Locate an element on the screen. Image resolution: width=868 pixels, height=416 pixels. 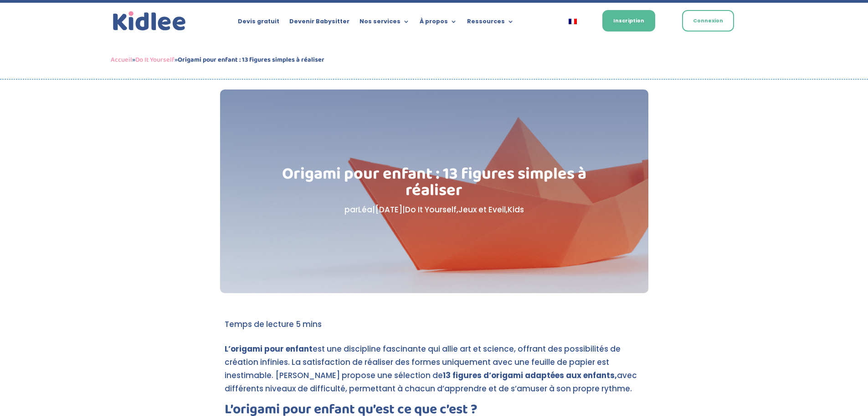
strong: Origami pour enfant : 13 figures simples à réaliser is located at coordinates (251, 60).